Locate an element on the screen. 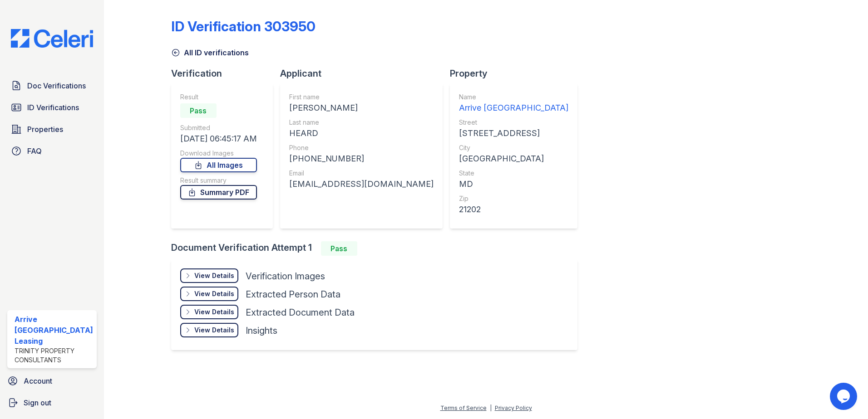 The image size is (868, 419). div: Verification is located at coordinates (225, 73).